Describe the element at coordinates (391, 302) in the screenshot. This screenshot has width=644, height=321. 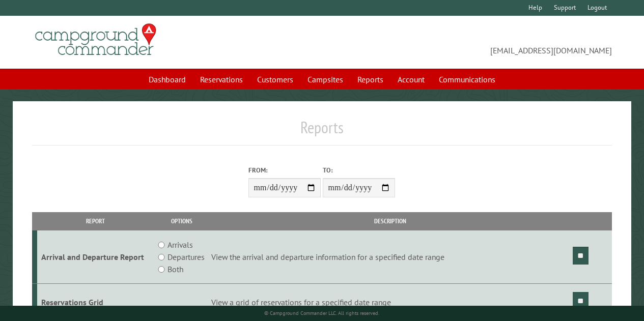
I see `td: View a grid of reservations for a specified date range` at that location.